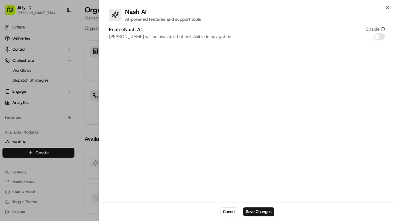  Describe the element at coordinates (68, 107) in the screenshot. I see `span: Pylon` at that location.